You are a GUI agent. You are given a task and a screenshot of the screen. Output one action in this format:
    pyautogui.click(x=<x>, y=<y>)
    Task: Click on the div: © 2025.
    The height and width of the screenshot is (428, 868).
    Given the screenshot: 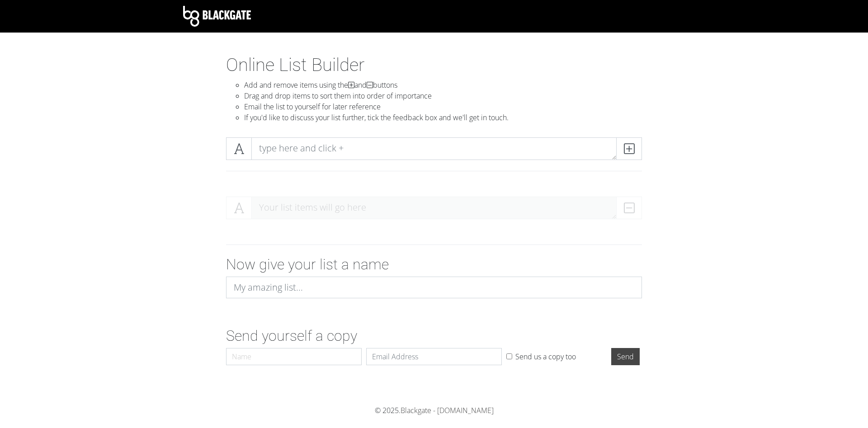 What is the action you would take?
    pyautogui.click(x=434, y=411)
    